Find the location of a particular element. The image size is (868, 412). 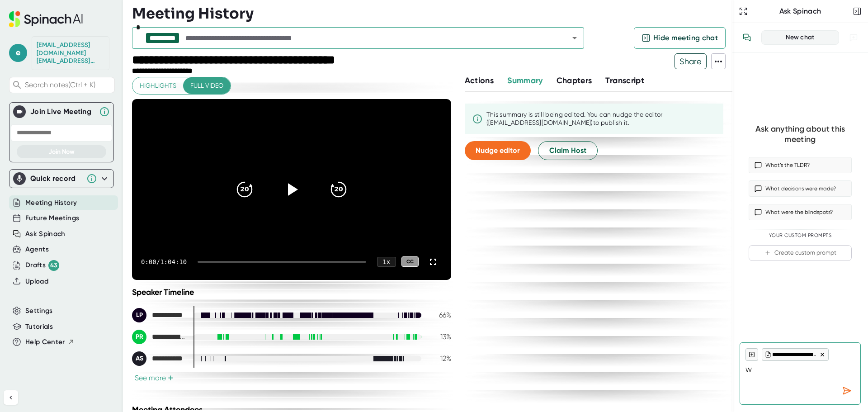

button: Chapters is located at coordinates (574, 80).